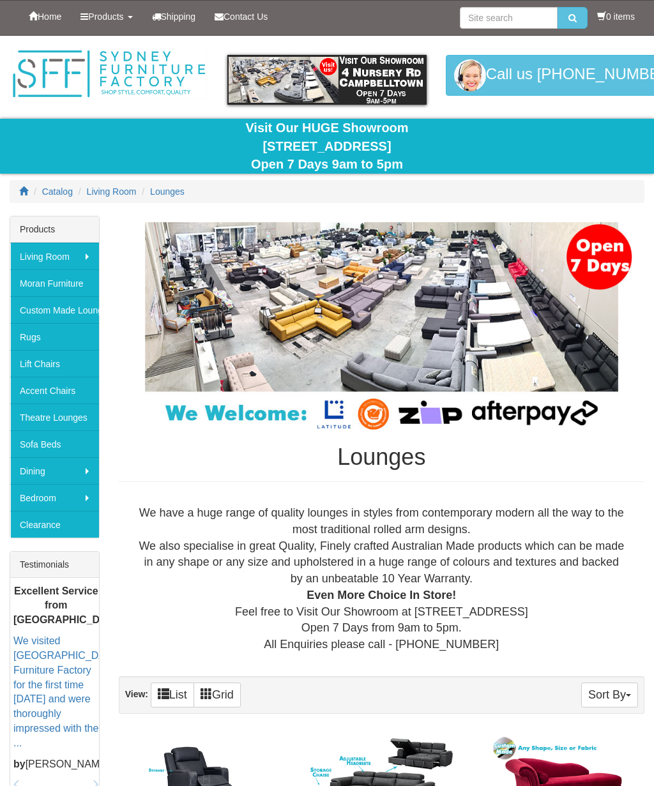 This screenshot has height=786, width=654. What do you see at coordinates (167, 192) in the screenshot?
I see `a: Lounges` at bounding box center [167, 192].